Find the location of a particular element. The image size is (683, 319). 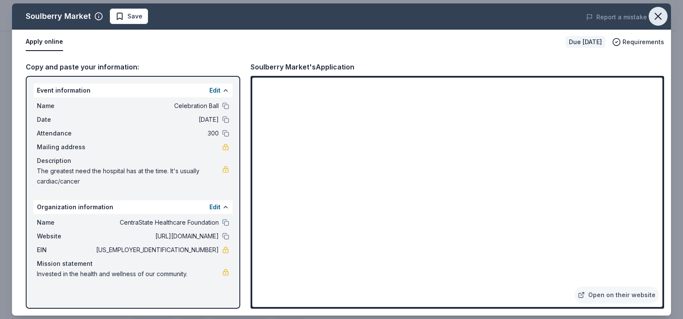

button: Report a mistake is located at coordinates (616, 17).